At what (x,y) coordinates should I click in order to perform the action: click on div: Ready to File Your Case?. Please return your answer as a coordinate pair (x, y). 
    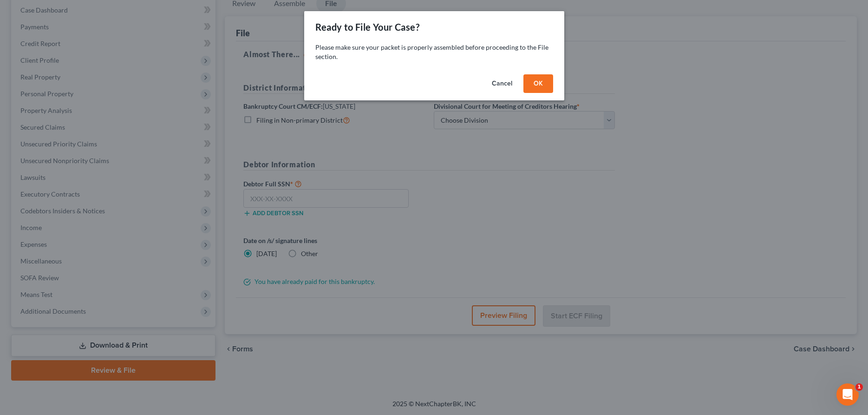
    Looking at the image, I should click on (367, 27).